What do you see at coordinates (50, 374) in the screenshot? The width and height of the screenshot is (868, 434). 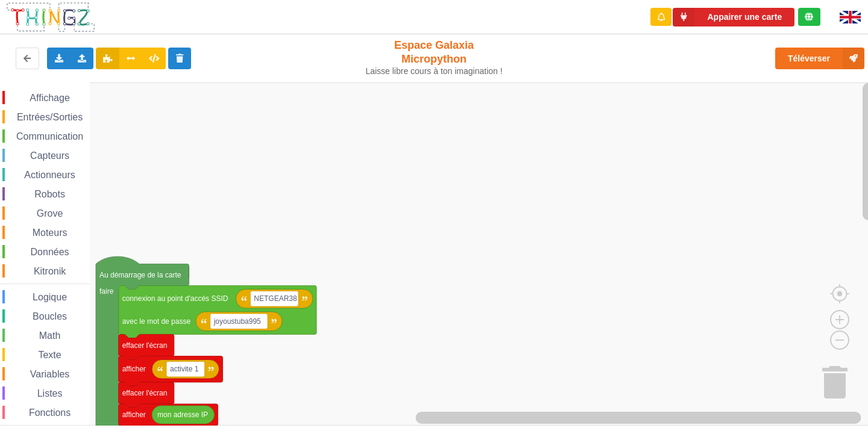 I see `span: Variables` at bounding box center [50, 374].